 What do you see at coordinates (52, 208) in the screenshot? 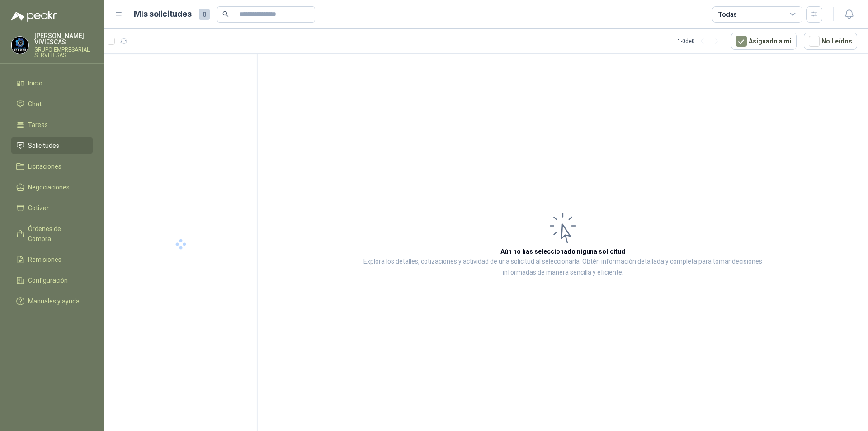
I see `a: Cotizar` at bounding box center [52, 208].